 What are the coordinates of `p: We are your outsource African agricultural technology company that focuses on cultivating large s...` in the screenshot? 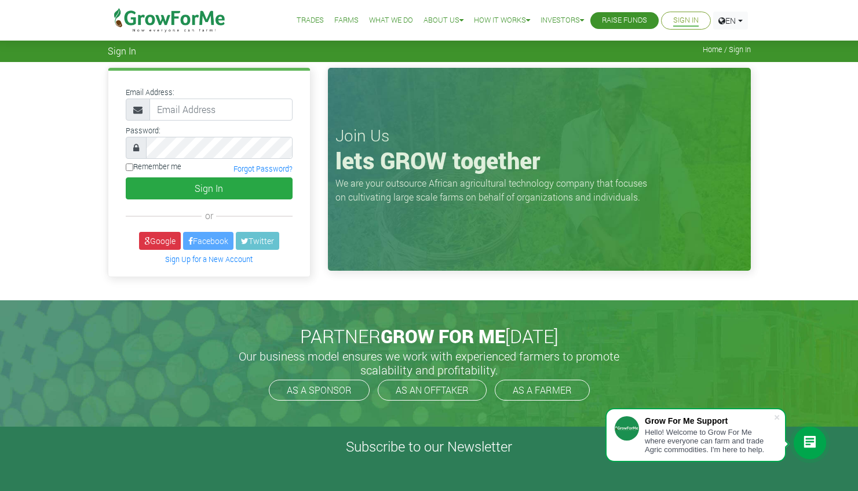 It's located at (495, 190).